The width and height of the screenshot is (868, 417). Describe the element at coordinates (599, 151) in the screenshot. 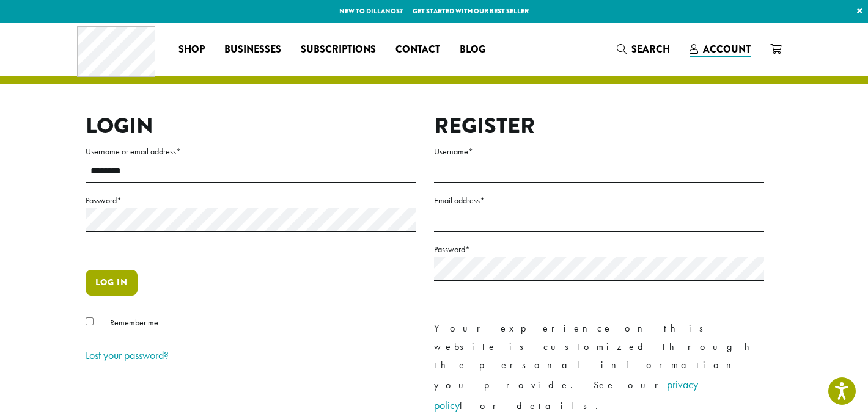

I see `label: Username` at that location.